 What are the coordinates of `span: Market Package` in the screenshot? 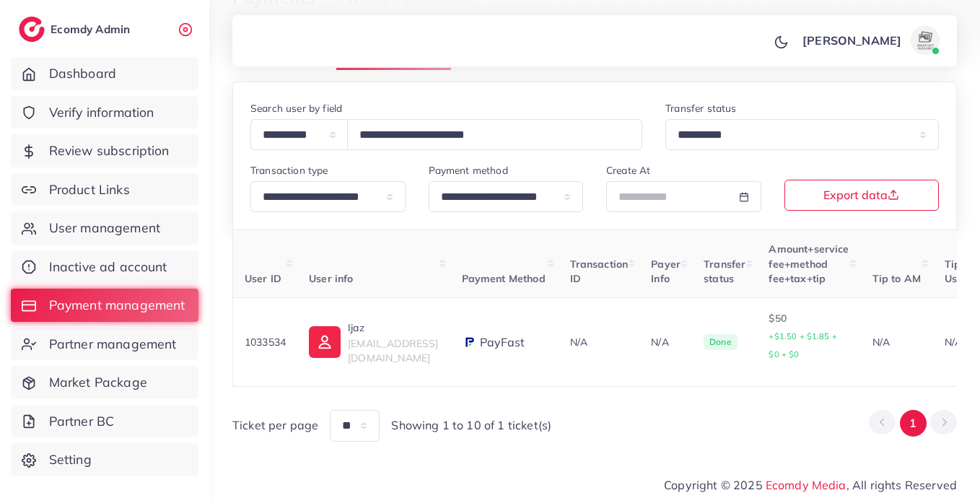 It's located at (98, 383).